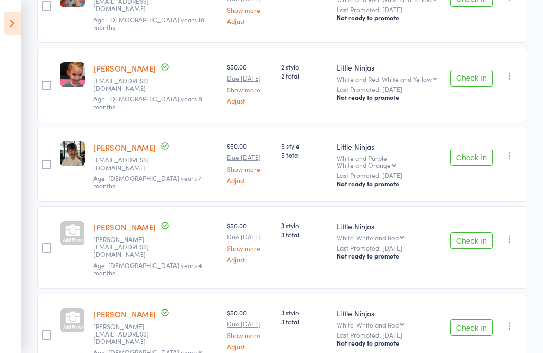 The height and width of the screenshot is (353, 543). I want to click on div: White and Purple, so click(390, 161).